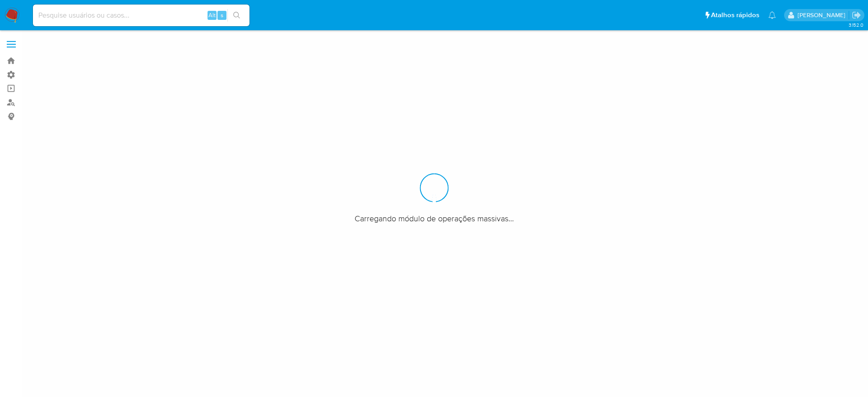 The width and height of the screenshot is (868, 397). I want to click on span: Alt, so click(212, 15).